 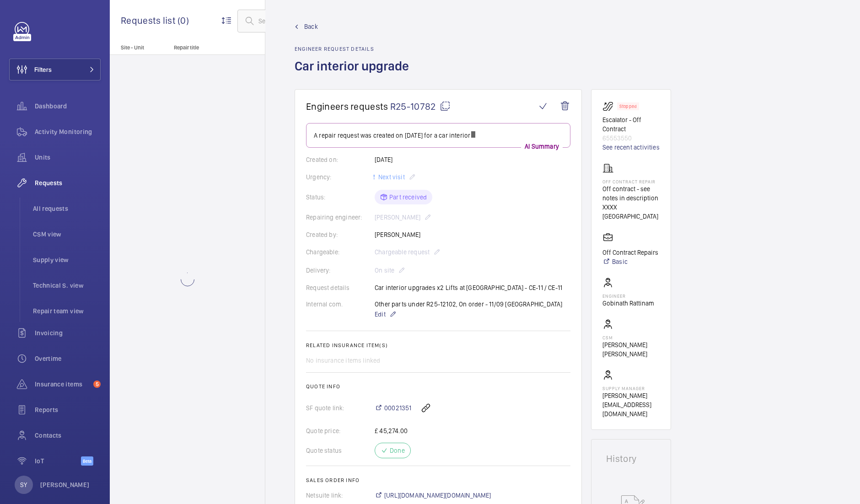 I want to click on span: Supply view, so click(x=67, y=260).